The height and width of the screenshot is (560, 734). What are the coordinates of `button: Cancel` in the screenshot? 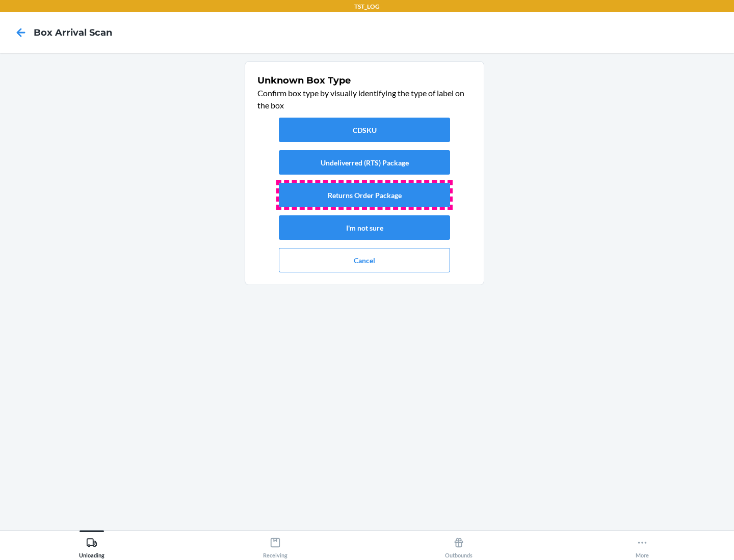 It's located at (364, 260).